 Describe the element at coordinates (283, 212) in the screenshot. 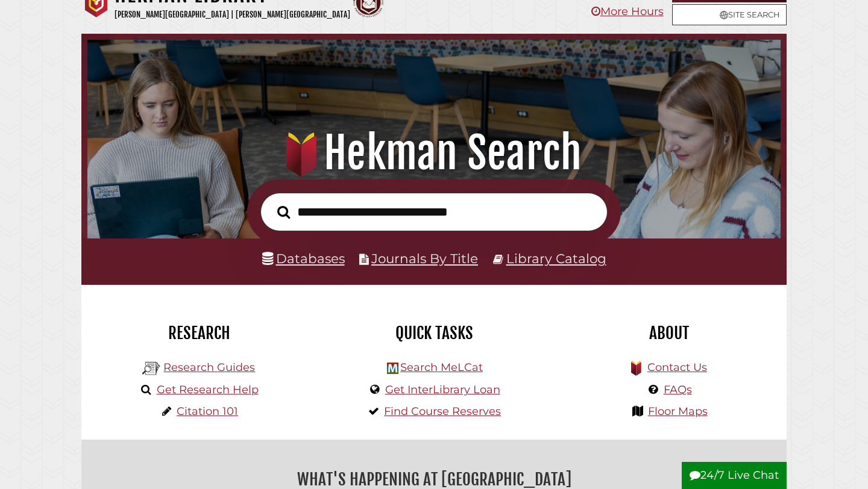

I see `button: Search` at that location.